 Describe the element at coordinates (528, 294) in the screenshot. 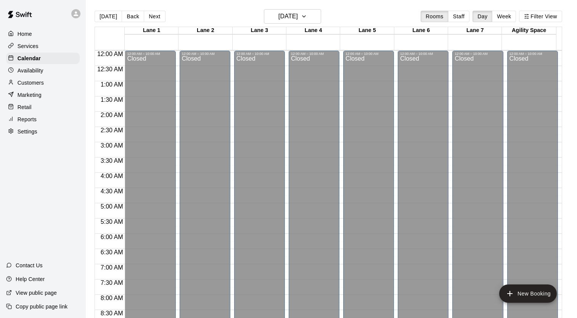

I see `button: add` at that location.